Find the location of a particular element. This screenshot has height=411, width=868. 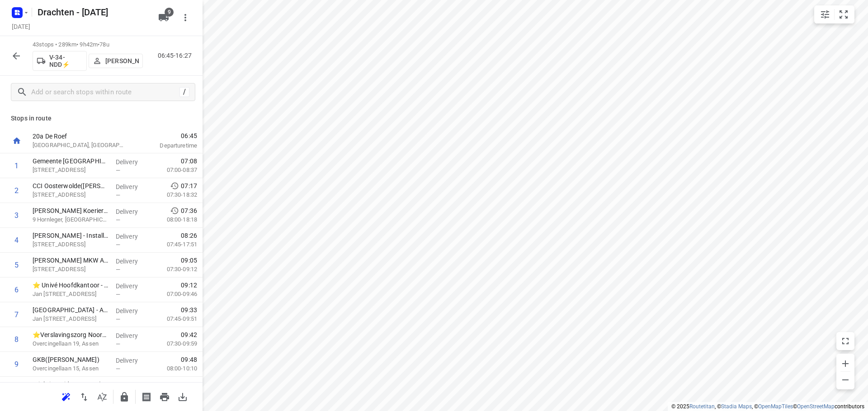

p: Stichting Nidos - Assen(Administratie Assen) is located at coordinates (71, 385).